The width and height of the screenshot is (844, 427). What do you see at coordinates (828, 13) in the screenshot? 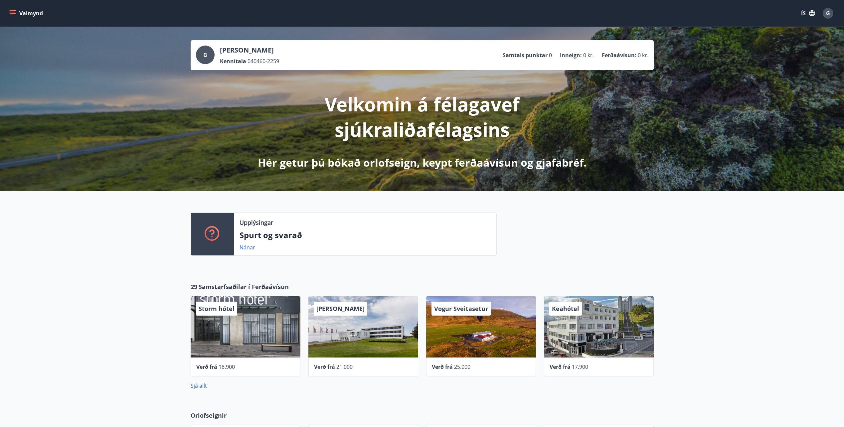
I see `button: G` at bounding box center [828, 13].